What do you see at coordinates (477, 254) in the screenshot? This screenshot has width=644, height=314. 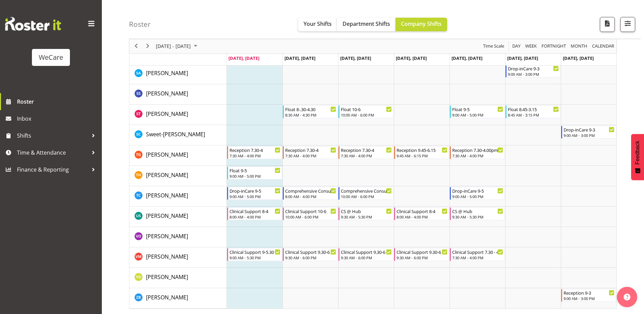 I see `div: Viktoriia Molchanova"s event - Clinical Support 7.30 - 4 Begin From Friday, August 29, 2025 at 7:...` at bounding box center [477, 254].